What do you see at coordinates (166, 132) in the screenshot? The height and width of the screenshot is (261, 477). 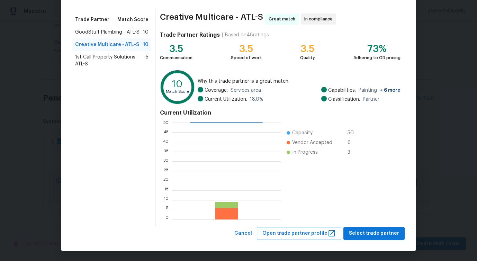 I see `text: 45` at bounding box center [166, 132].